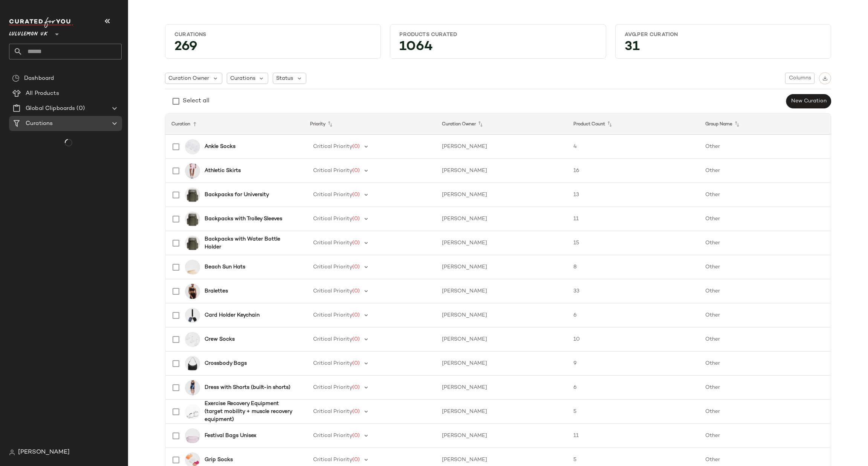  What do you see at coordinates (225, 267) in the screenshot?
I see `b: Beach Sun Hats` at bounding box center [225, 267].